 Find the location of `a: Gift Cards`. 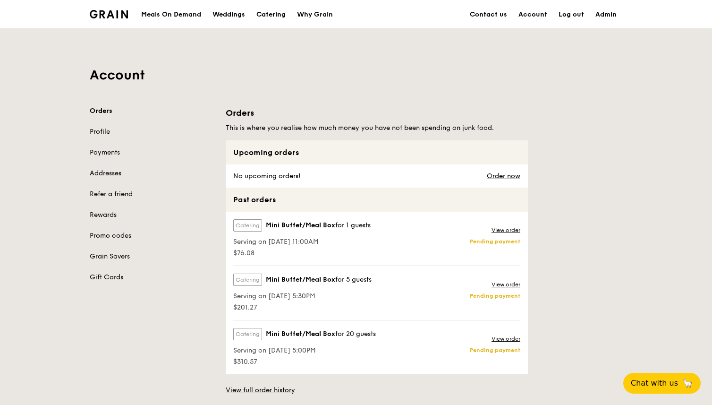

a: Gift Cards is located at coordinates (152, 277).